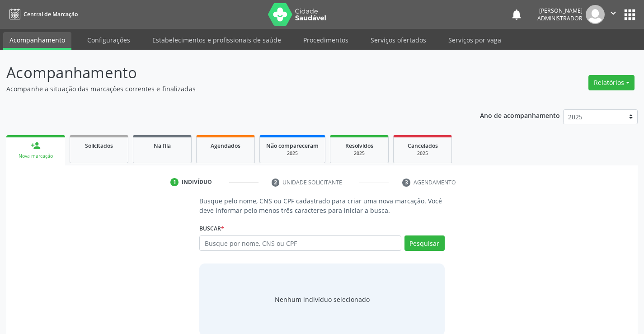 This screenshot has height=334, width=644. What do you see at coordinates (475, 40) in the screenshot?
I see `a: Serviços por vaga` at bounding box center [475, 40].